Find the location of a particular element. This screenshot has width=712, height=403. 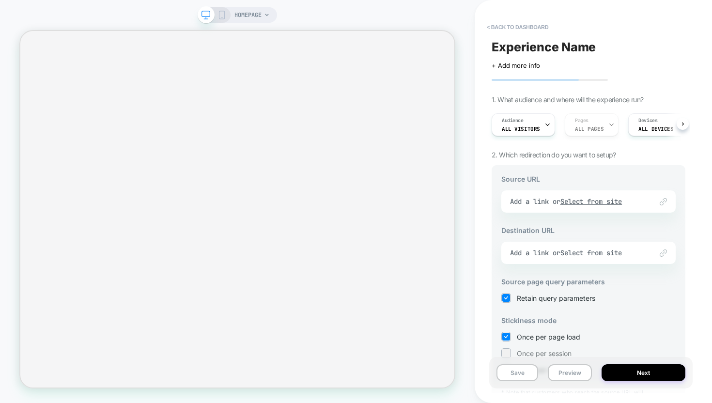

h3: Destination URL is located at coordinates (588, 230).